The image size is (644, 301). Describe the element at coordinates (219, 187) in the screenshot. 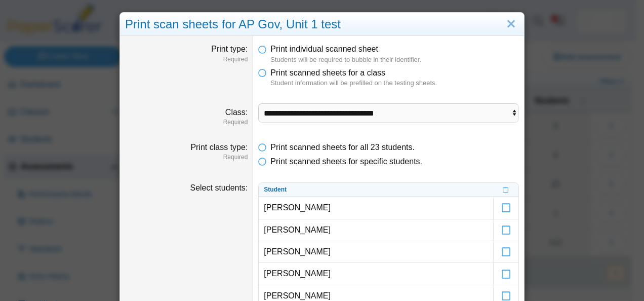

I see `label: Select students` at that location.